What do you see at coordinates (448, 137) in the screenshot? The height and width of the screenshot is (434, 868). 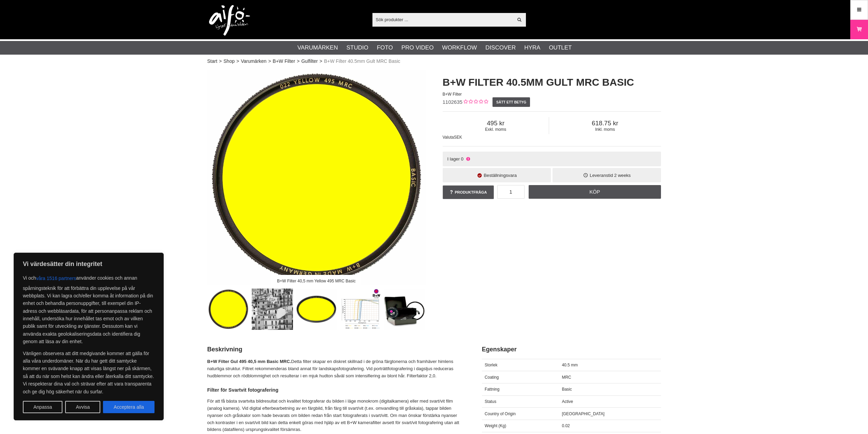 I see `span: Valuta` at bounding box center [448, 137].